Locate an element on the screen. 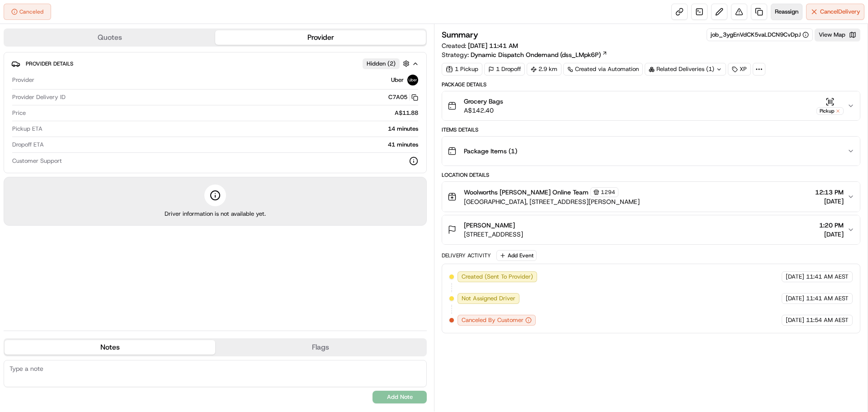 Image resolution: width=868 pixels, height=412 pixels. div: Created via Automation is located at coordinates (603, 69).